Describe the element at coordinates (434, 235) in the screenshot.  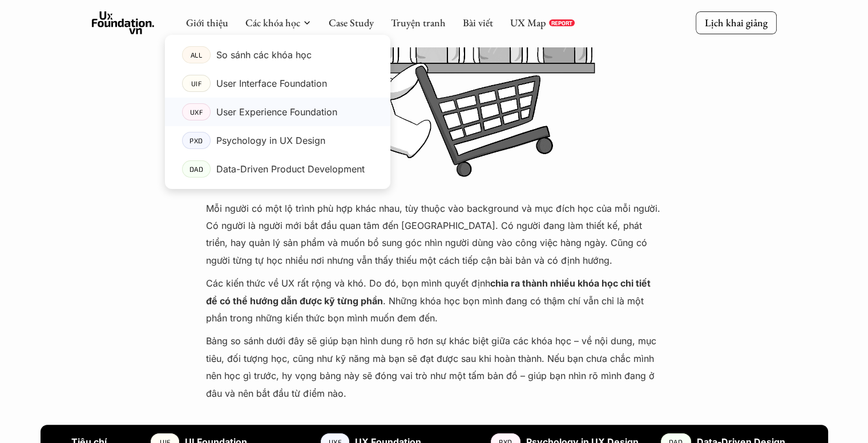
I see `p: Mỗi người có một lộ trình phù hợp khác nhau, tùy thuộc vào background và mục đích học của mỗi ngư...` at that location.